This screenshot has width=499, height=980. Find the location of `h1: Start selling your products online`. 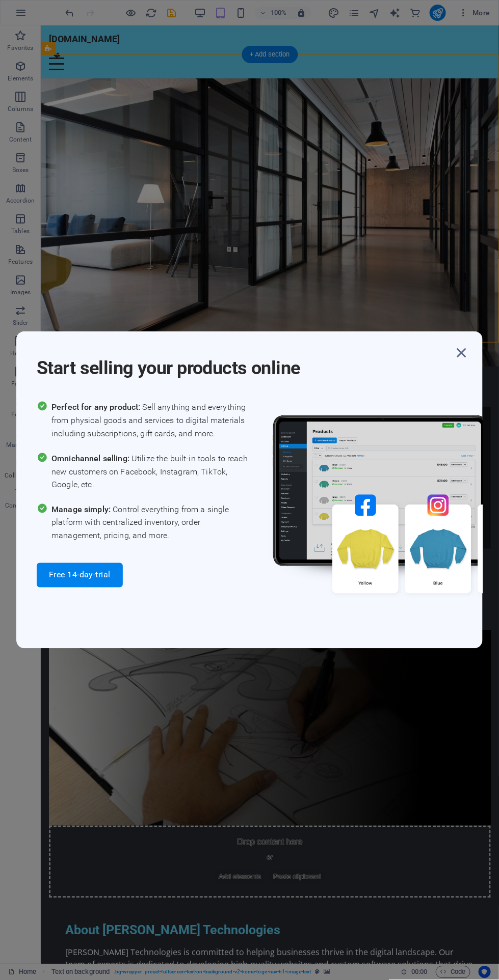

h1: Start selling your products online is located at coordinates (244, 362).